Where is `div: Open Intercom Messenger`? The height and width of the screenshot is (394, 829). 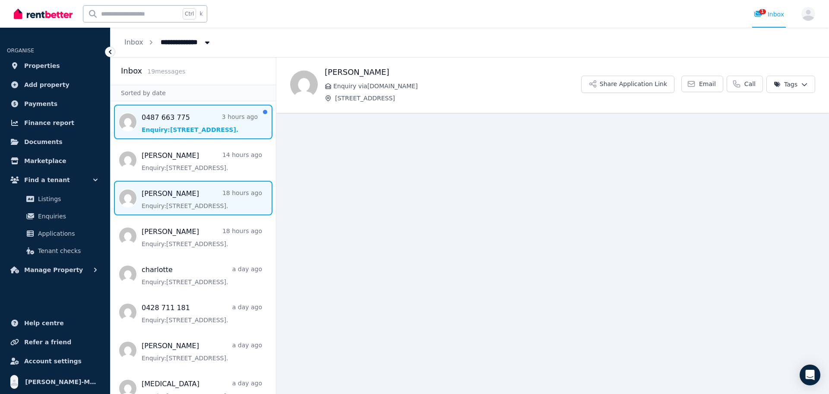 div: Open Intercom Messenger is located at coordinates (810, 375).